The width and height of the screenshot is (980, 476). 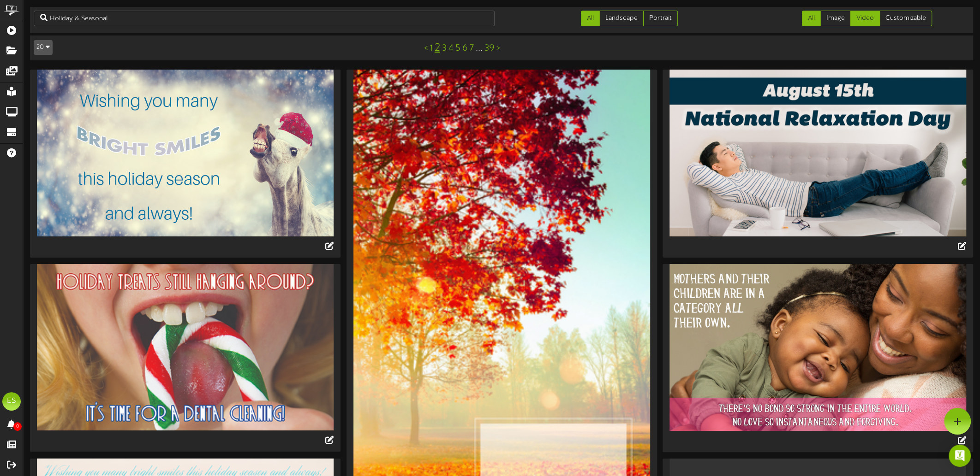 What do you see at coordinates (438, 48) in the screenshot?
I see `a: 2` at bounding box center [438, 48].